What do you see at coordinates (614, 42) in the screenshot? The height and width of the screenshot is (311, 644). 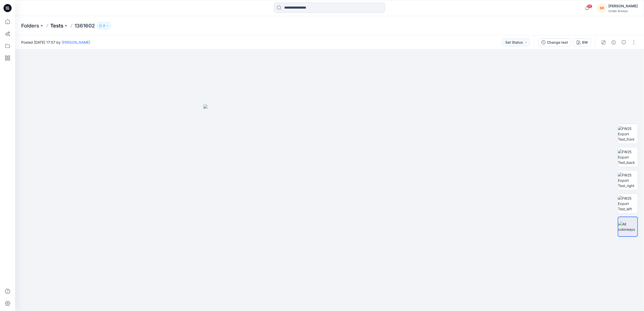 I see `button: Details` at bounding box center [614, 42].